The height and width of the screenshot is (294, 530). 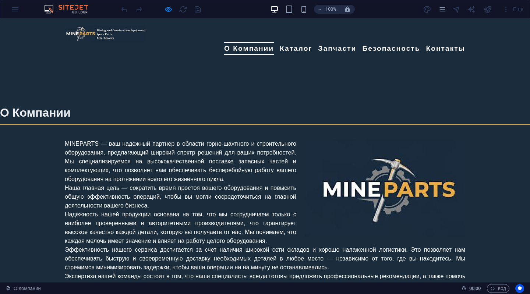 What do you see at coordinates (327, 9) in the screenshot?
I see `button: 100%` at bounding box center [327, 9].